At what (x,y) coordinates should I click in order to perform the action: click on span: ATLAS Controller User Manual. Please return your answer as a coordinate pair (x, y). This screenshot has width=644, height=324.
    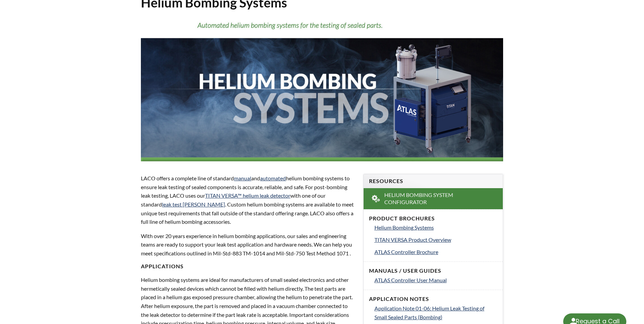
    Looking at the image, I should click on (411, 279).